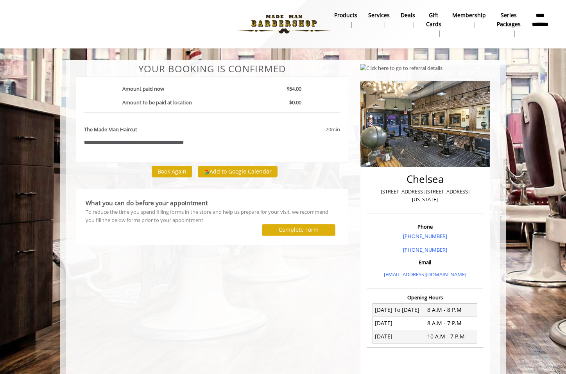 The width and height of the screenshot is (566, 374). Describe the element at coordinates (451, 336) in the screenshot. I see `td: 10 A.M - 7 P.M` at that location.